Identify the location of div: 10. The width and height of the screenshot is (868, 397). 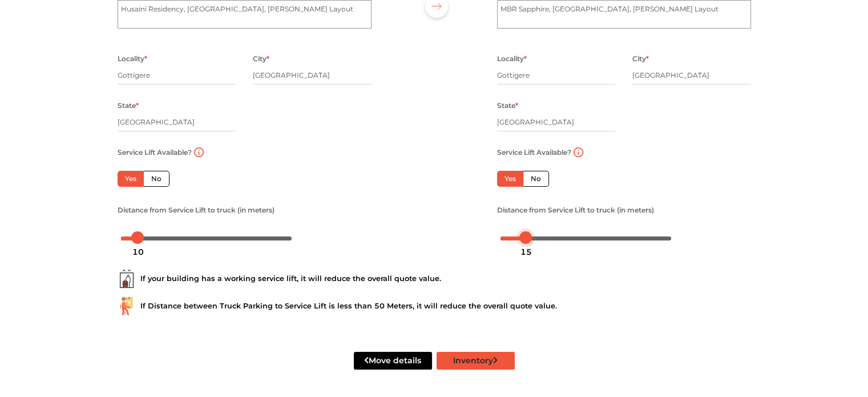
(138, 252).